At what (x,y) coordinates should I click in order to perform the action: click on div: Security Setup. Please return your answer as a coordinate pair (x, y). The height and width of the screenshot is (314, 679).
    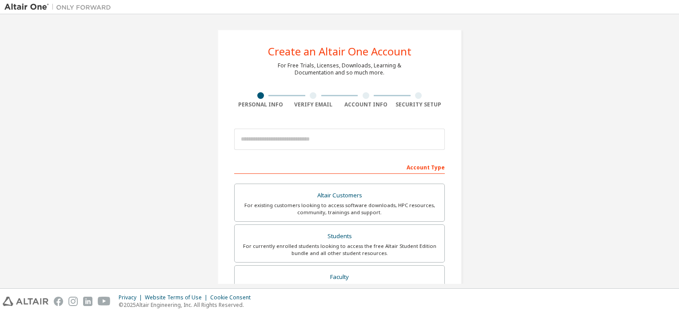
    Looking at the image, I should click on (418, 105).